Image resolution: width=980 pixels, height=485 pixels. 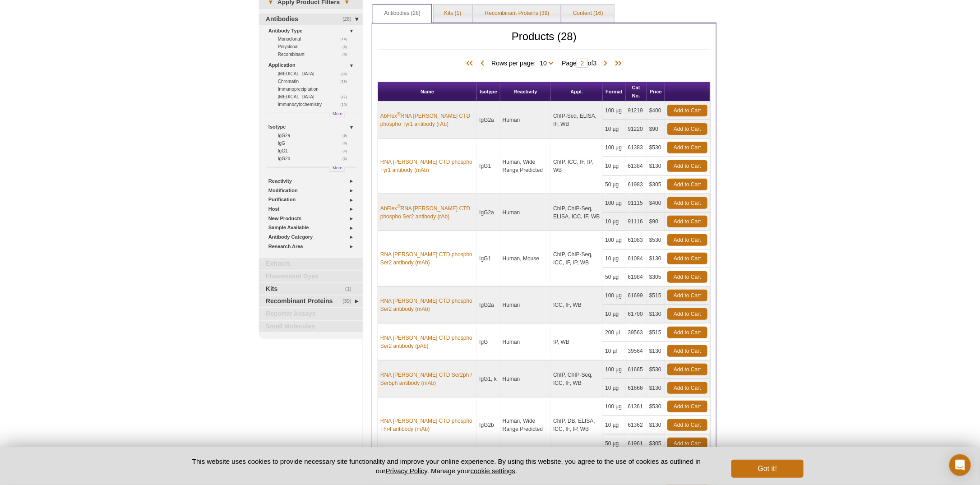 I want to click on a: Research Area, so click(x=313, y=247).